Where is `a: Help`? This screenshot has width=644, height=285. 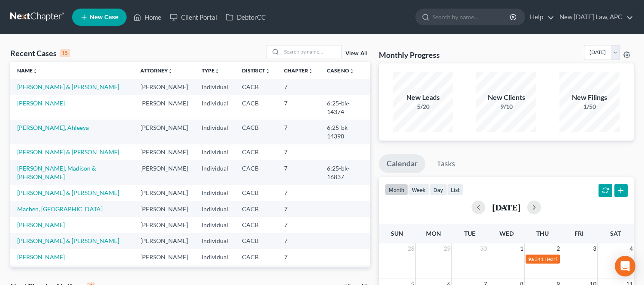
a: Help is located at coordinates (540, 17).